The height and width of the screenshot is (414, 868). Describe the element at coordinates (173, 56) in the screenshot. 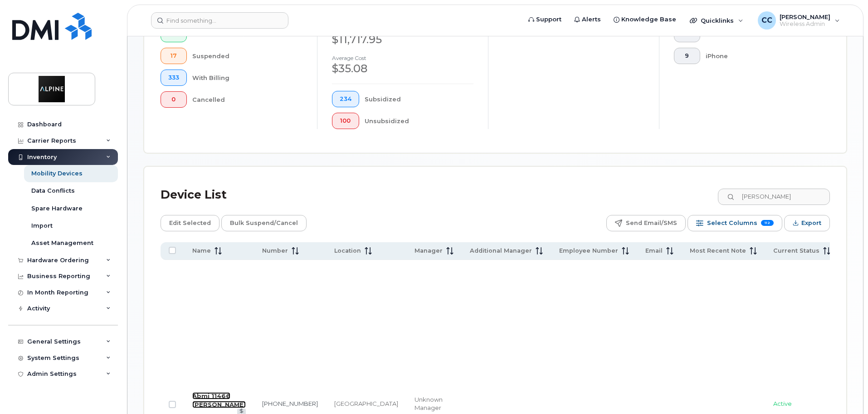

I see `span: 17` at that location.